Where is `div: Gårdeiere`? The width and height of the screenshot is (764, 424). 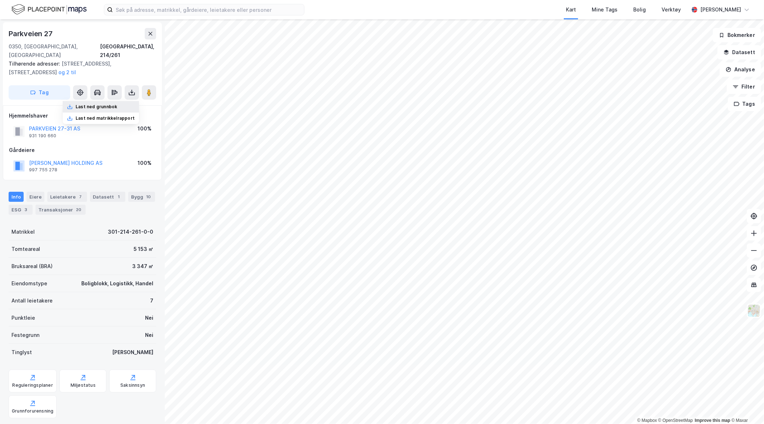 div: Gårdeiere is located at coordinates (82, 150).